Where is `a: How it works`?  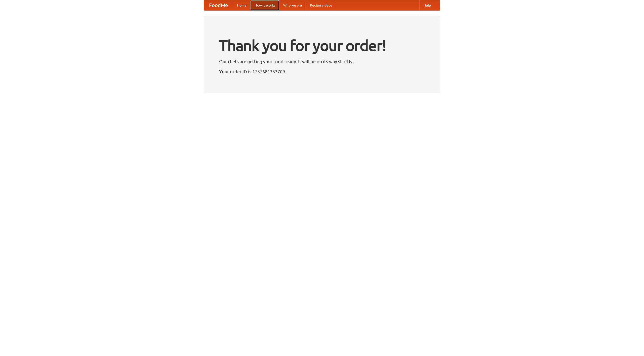
a: How it works is located at coordinates (265, 5).